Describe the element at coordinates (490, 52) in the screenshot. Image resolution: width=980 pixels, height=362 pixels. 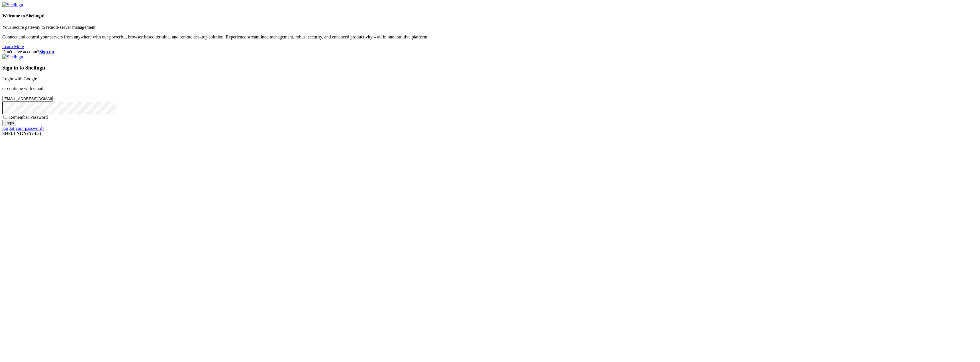
I see `div: Don't have account?` at that location.